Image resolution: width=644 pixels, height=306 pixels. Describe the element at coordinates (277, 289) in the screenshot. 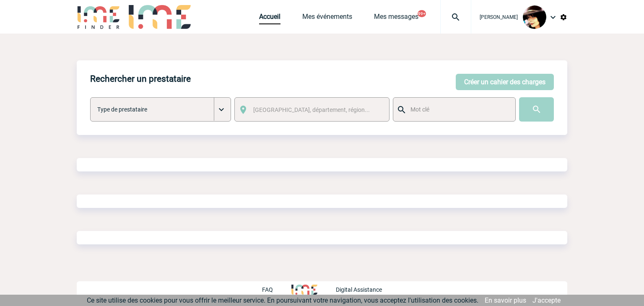

I see `a: FAQ` at that location.